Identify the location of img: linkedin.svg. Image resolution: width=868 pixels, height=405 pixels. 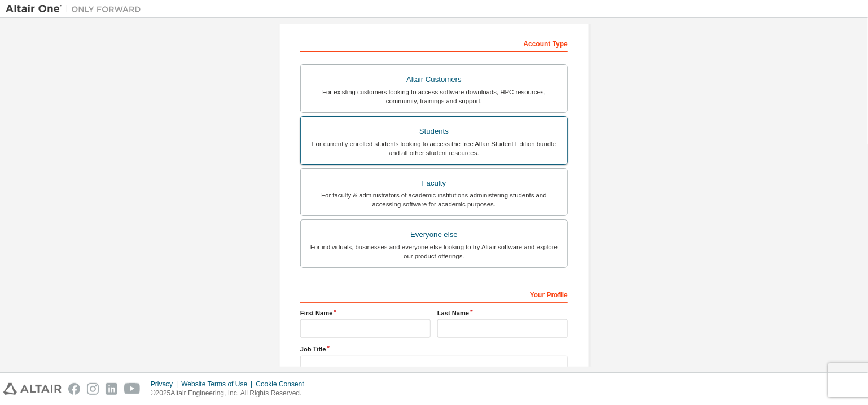
(111, 389).